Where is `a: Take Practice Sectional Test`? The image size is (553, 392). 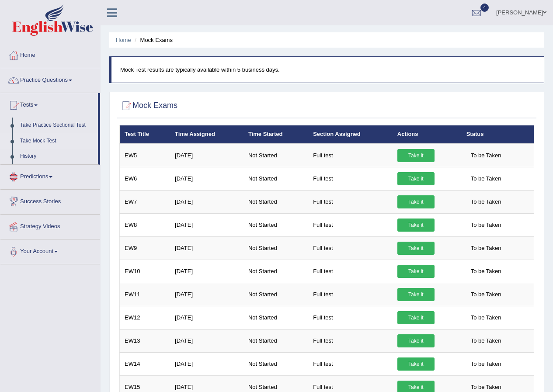
a: Take Practice Sectional Test is located at coordinates (57, 126).